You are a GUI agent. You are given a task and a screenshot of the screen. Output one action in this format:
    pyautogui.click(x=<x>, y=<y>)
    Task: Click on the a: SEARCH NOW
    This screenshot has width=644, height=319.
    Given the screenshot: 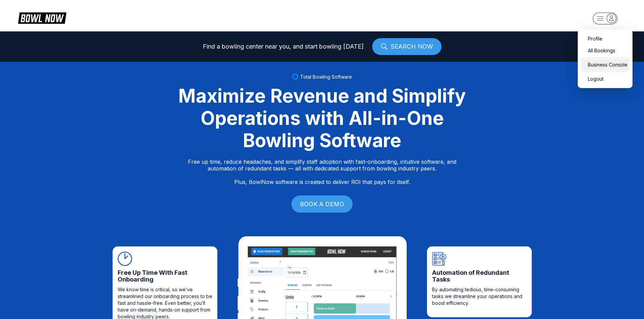 What is the action you would take?
    pyautogui.click(x=406, y=46)
    